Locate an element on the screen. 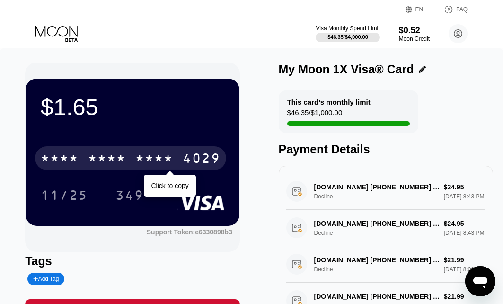 The image size is (503, 304). div: Moon Credit is located at coordinates (414, 39).